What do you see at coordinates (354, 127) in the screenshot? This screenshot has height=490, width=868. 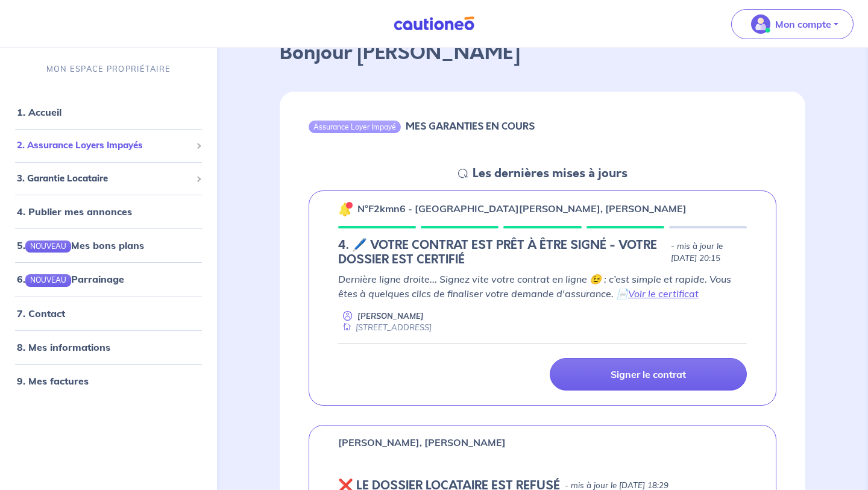 I see `div: Assurance Loyer Impayé` at bounding box center [354, 127].